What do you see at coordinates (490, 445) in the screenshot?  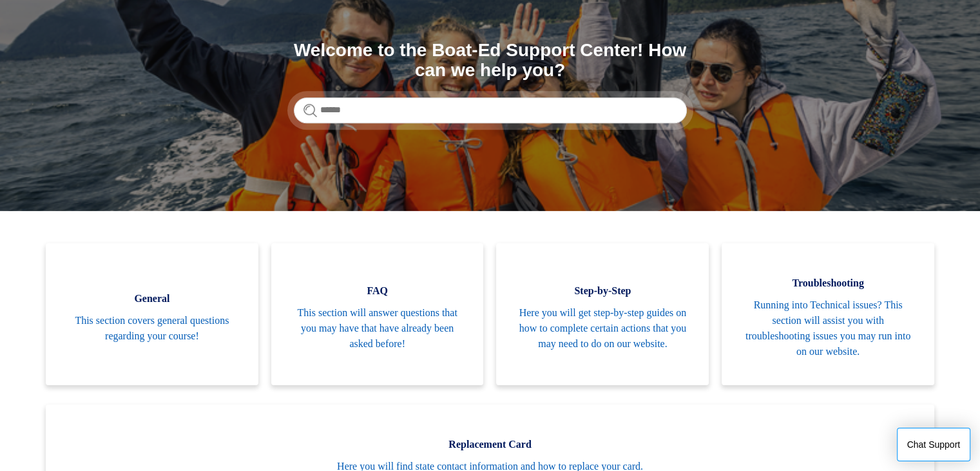 I see `span: Replacement Card` at bounding box center [490, 445].